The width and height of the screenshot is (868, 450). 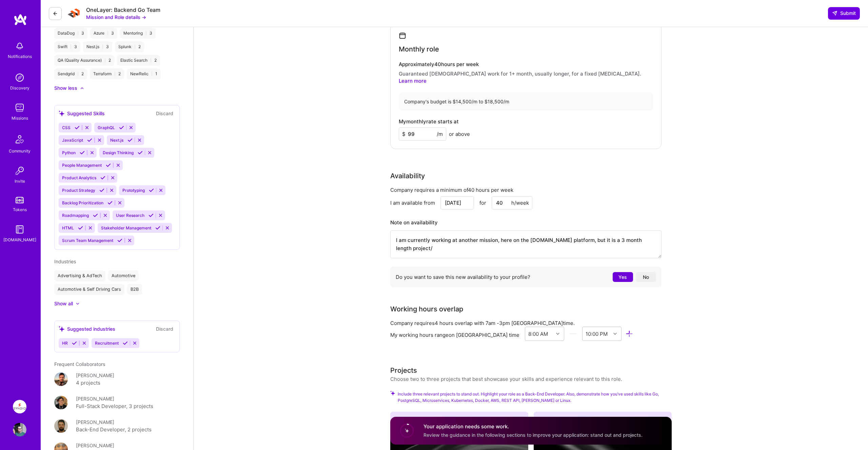 I want to click on div: Suggested industries, so click(x=86, y=329).